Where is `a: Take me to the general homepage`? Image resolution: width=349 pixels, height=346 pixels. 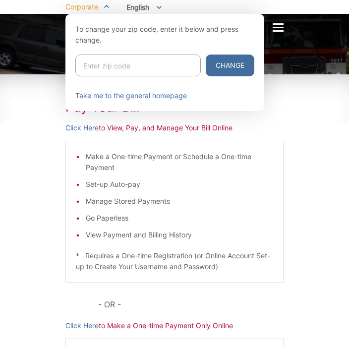 a: Take me to the general homepage is located at coordinates (131, 96).